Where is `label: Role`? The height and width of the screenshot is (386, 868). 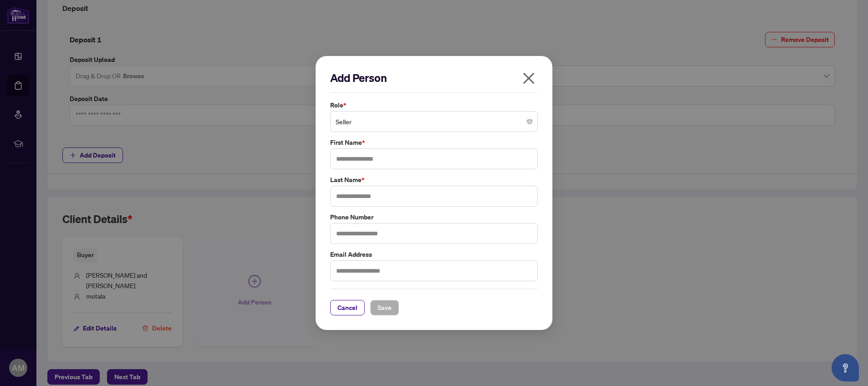
label: Role is located at coordinates (434, 105).